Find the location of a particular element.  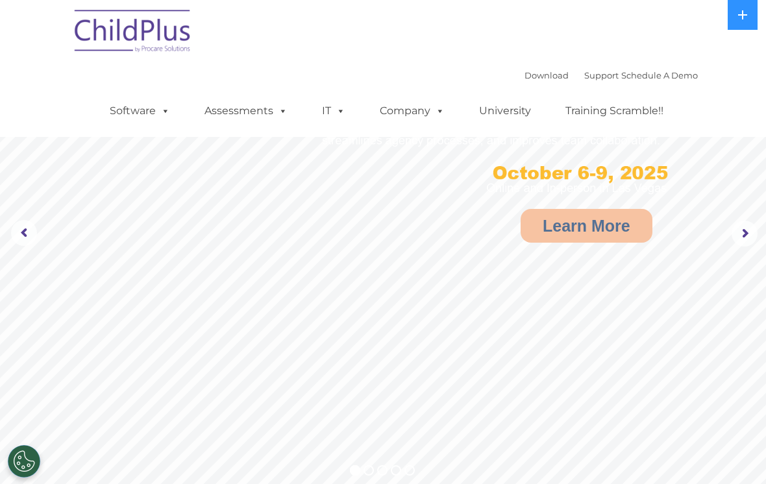

a: IT is located at coordinates (333, 111).